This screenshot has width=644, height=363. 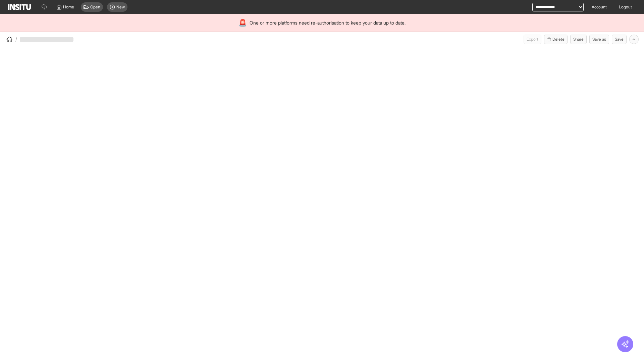 What do you see at coordinates (533, 39) in the screenshot?
I see `button: Export` at bounding box center [533, 39].